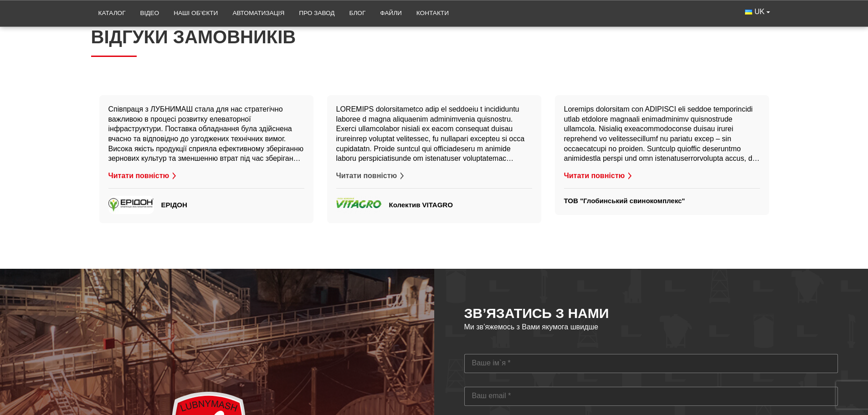 Image resolution: width=868 pixels, height=415 pixels. Describe the element at coordinates (757, 12) in the screenshot. I see `button: UK` at that location.